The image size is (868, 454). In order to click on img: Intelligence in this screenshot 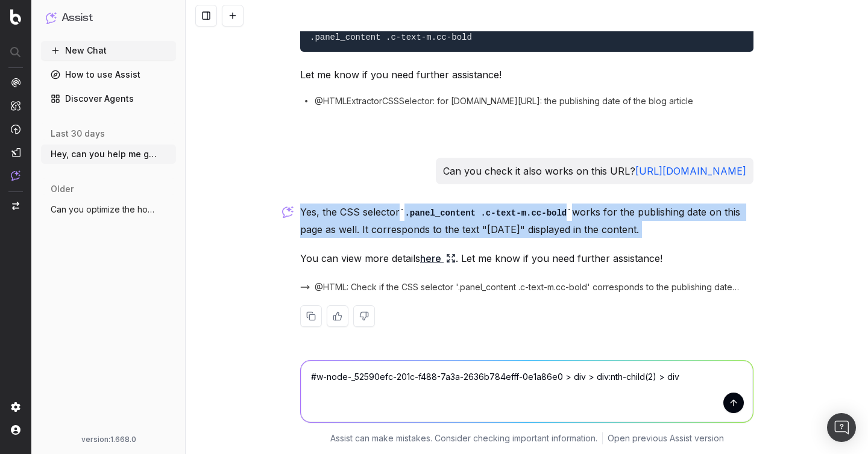, I will do `click(16, 105)`.